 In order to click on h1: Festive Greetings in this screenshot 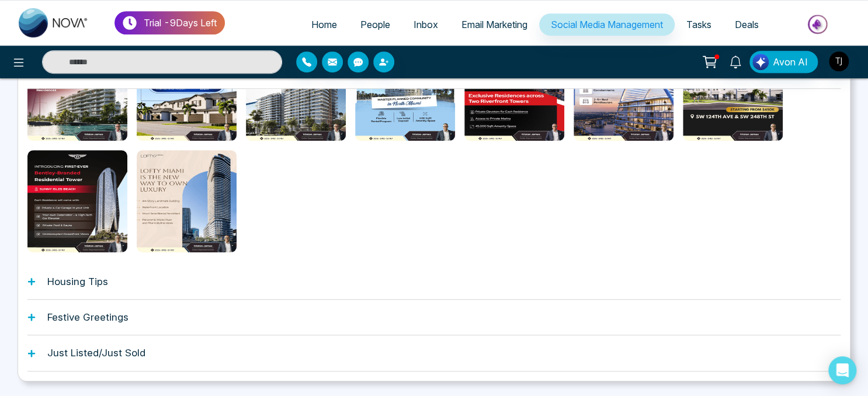, I will do `click(88, 317)`.